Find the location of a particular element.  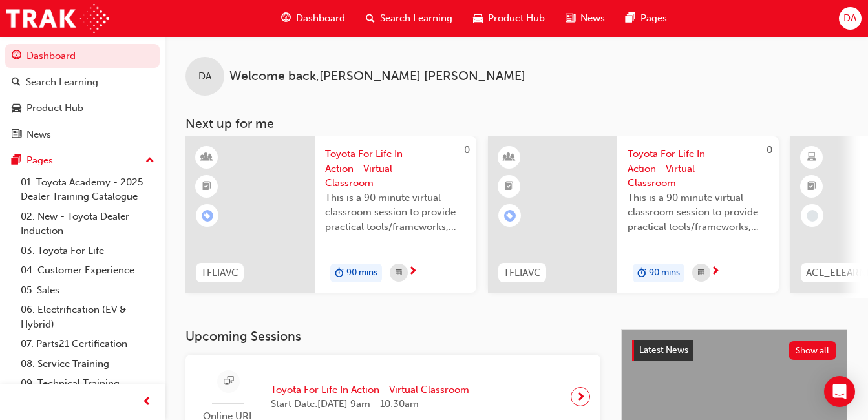

a: 05. Sales is located at coordinates (87, 290).